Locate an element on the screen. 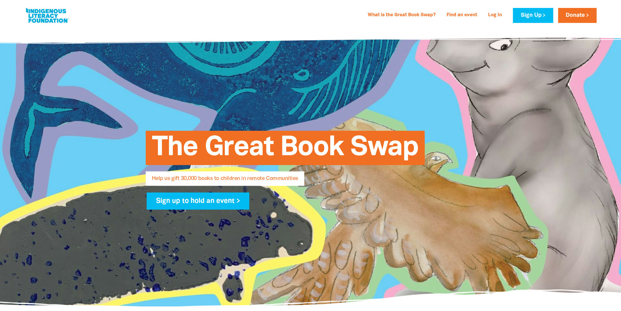  a: Find an event is located at coordinates (462, 15).